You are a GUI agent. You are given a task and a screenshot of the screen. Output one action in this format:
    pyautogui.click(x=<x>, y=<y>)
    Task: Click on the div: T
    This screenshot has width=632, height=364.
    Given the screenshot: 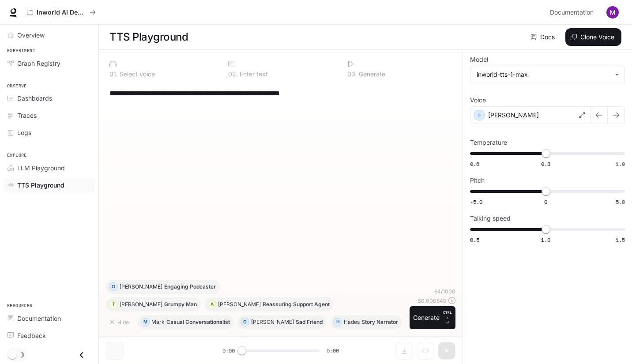 What is the action you would take?
    pyautogui.click(x=114, y=304)
    